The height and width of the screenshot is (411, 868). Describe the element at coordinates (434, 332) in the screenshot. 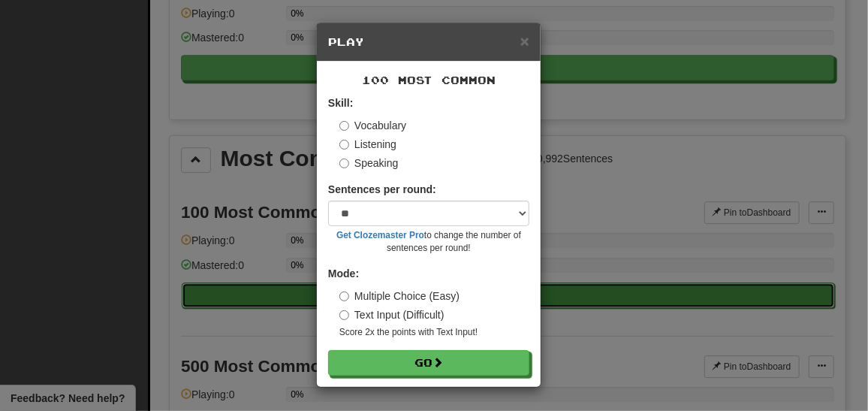

I see `small: Score 2x the points with Text Input !` at that location.